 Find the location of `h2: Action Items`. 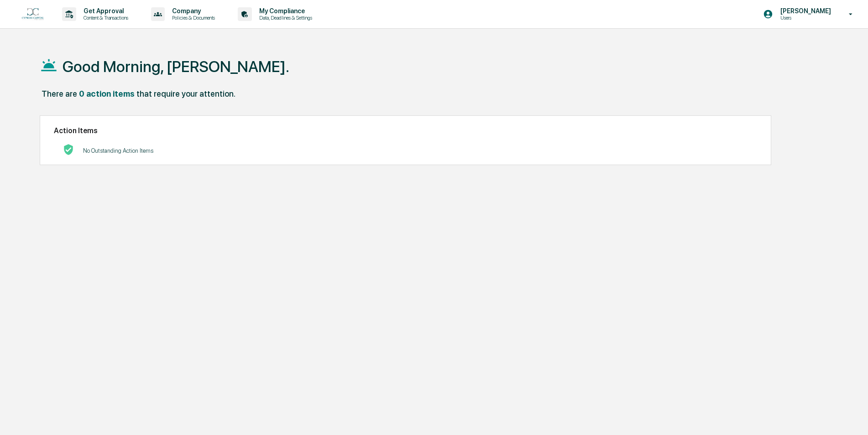

h2: Action Items is located at coordinates (405, 130).